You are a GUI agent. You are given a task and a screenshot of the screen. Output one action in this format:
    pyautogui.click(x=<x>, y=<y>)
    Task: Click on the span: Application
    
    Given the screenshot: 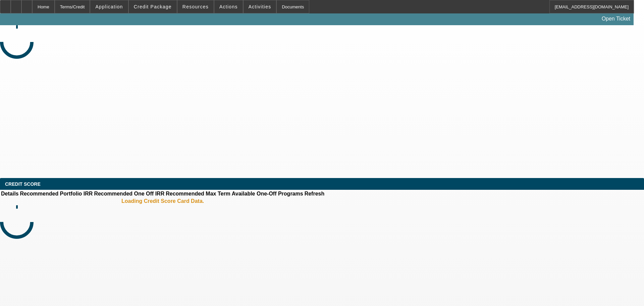 What is the action you would take?
    pyautogui.click(x=109, y=7)
    